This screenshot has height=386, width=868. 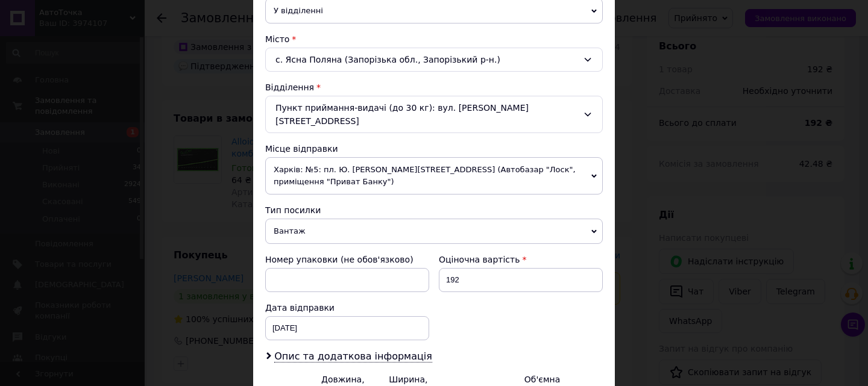 I want to click on div: Відділення, so click(x=434, y=88).